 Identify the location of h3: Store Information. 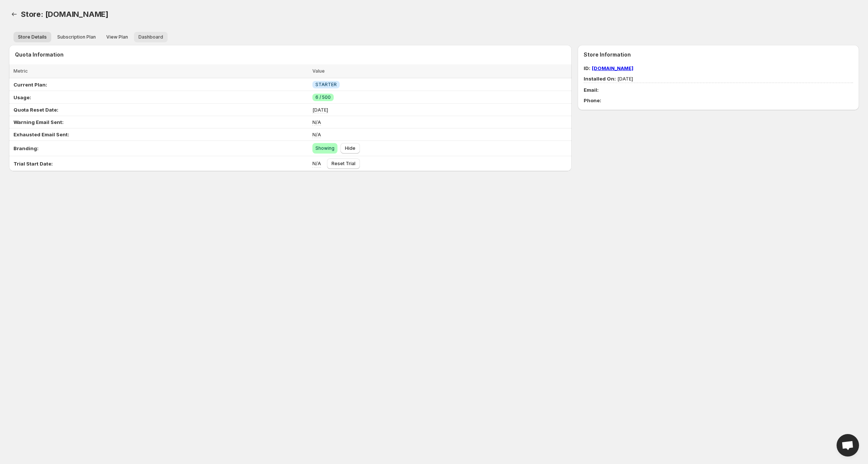
(718, 54).